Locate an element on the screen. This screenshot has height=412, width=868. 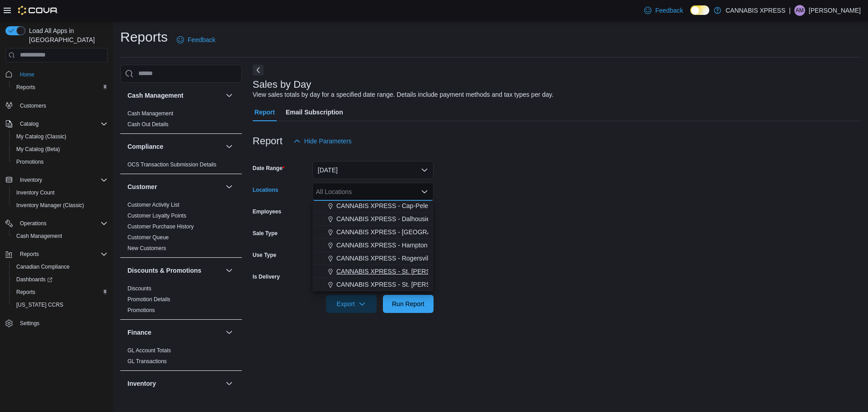
span: Customer Queue is located at coordinates (148, 238).